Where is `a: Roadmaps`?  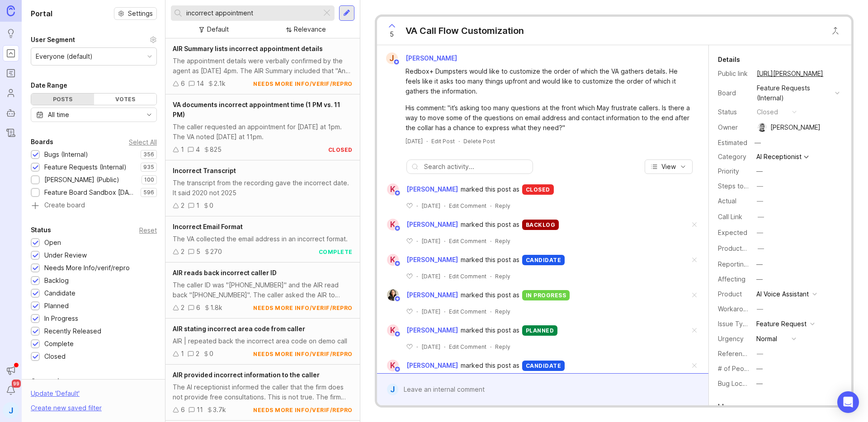 a: Roadmaps is located at coordinates (11, 73).